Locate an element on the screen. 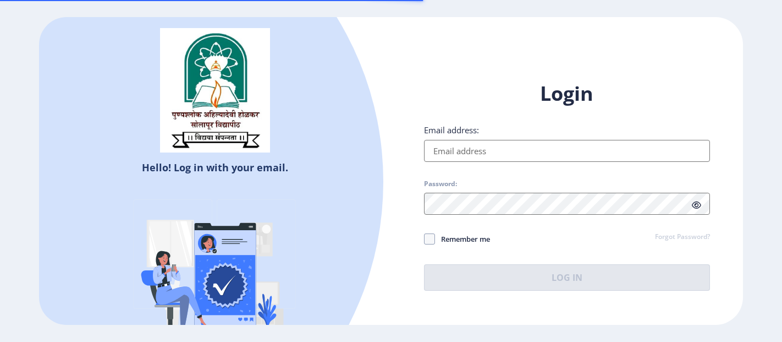 This screenshot has height=342, width=782. label: Email address: is located at coordinates (452, 130).